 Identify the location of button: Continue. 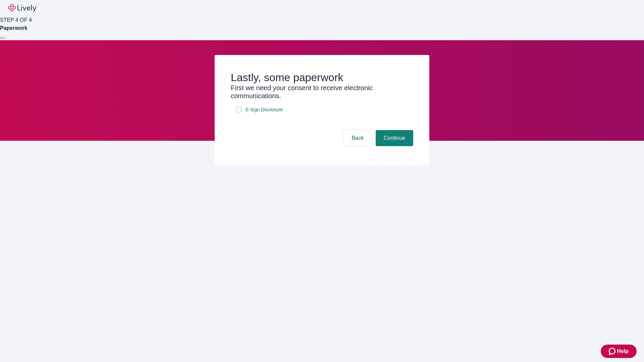
(395, 138).